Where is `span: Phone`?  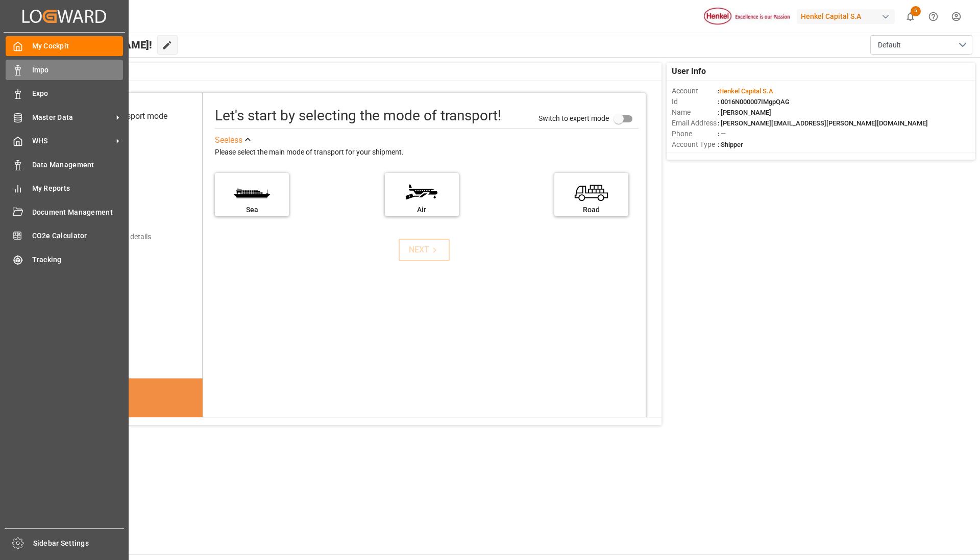 span: Phone is located at coordinates (695, 134).